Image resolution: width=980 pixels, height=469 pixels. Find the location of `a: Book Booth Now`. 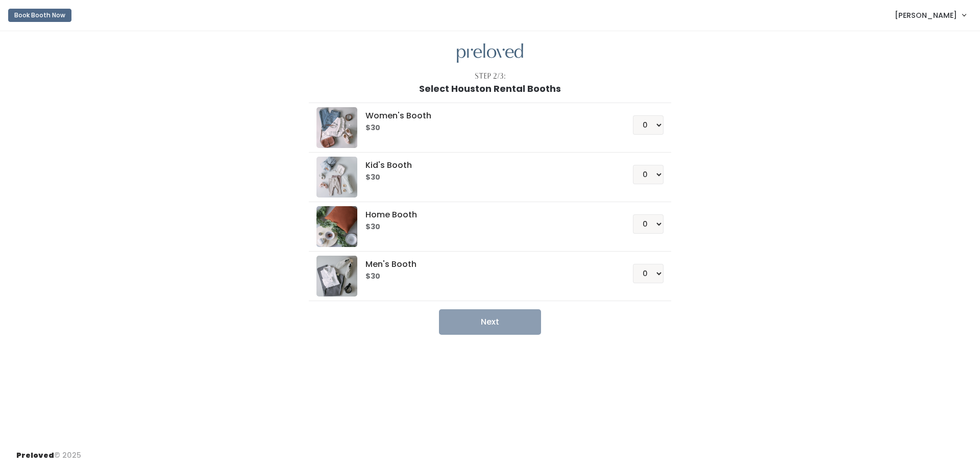

a: Book Booth Now is located at coordinates (40, 16).